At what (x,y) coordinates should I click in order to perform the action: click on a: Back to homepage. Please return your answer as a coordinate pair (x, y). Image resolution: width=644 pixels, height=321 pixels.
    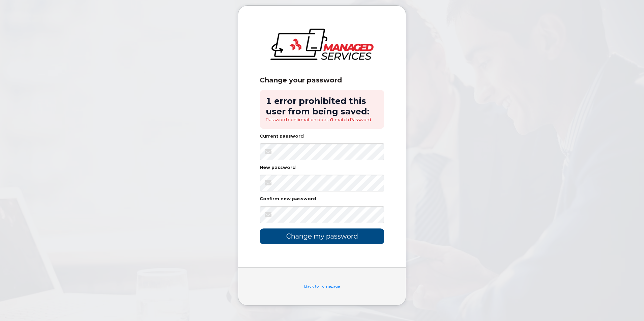
    Looking at the image, I should click on (322, 286).